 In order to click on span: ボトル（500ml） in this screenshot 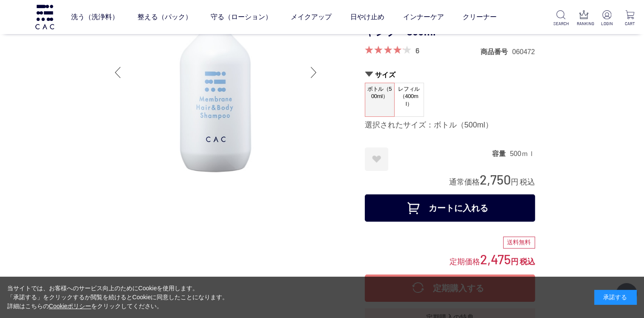, I will do `click(380, 95)`.